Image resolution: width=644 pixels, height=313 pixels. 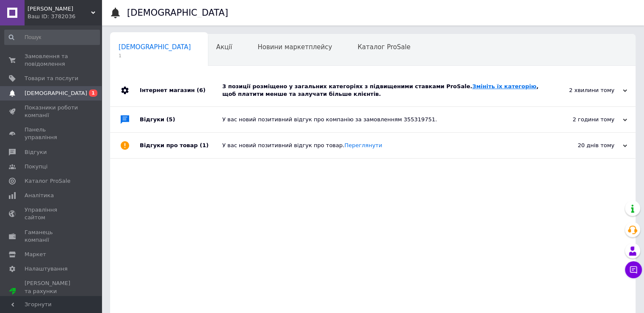 I want to click on span: Гаманець компанії, so click(x=51, y=236).